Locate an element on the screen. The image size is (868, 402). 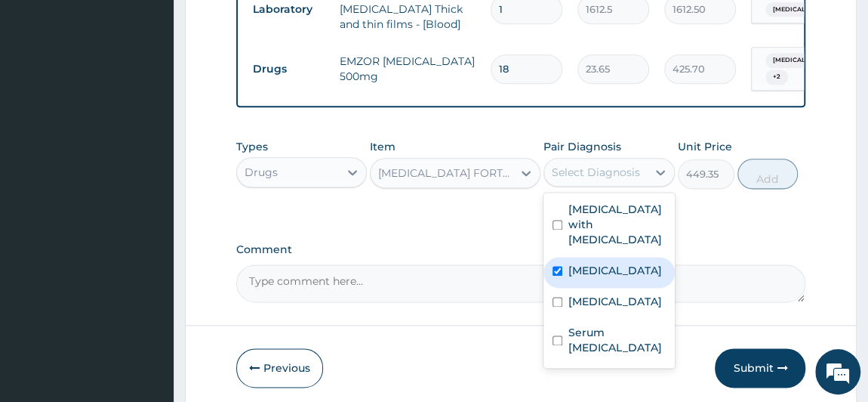
img: d_794563401_company_1708531726252_794563401 is located at coordinates (44, 94).